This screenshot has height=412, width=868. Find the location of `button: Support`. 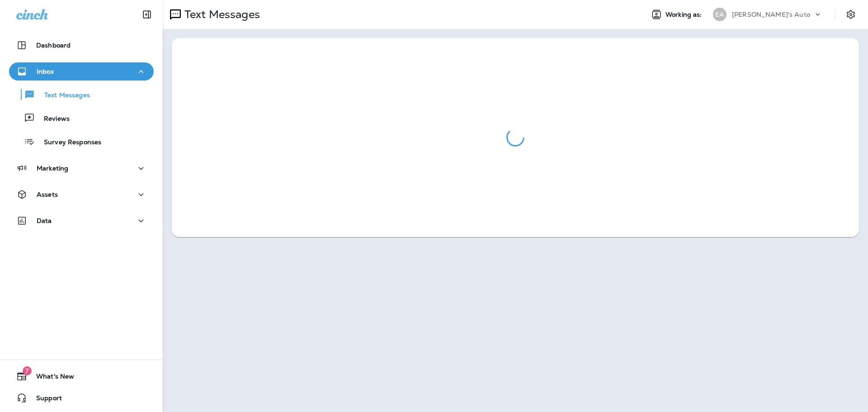

button: Support is located at coordinates (81, 398).